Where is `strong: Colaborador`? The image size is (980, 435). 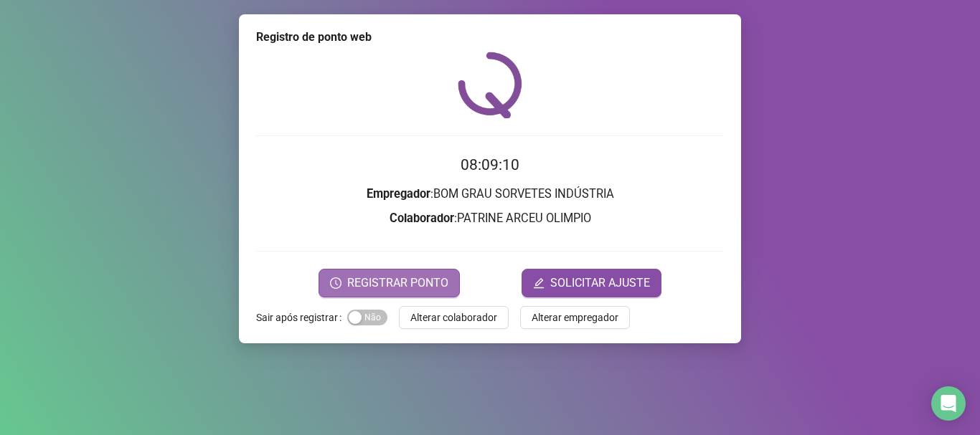 strong: Colaborador is located at coordinates (422, 218).